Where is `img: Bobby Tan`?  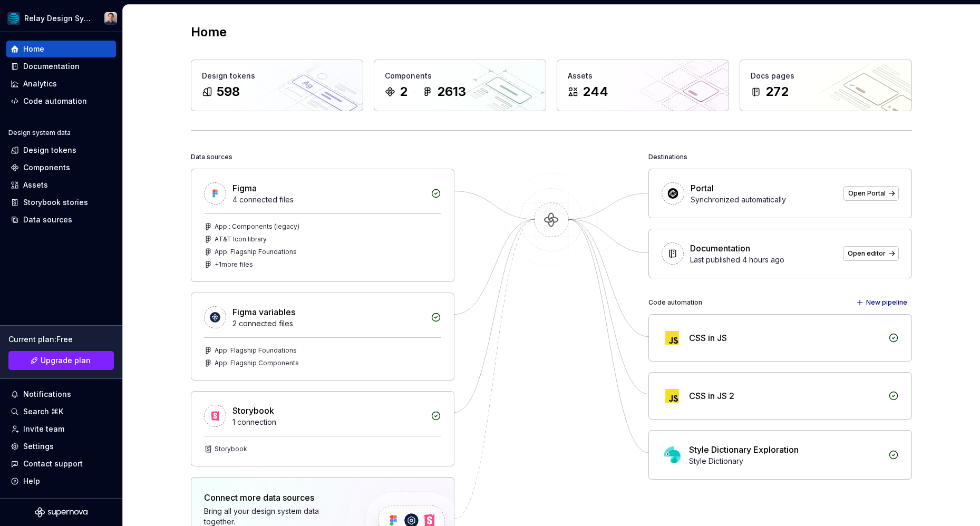 img: Bobby Tan is located at coordinates (111, 18).